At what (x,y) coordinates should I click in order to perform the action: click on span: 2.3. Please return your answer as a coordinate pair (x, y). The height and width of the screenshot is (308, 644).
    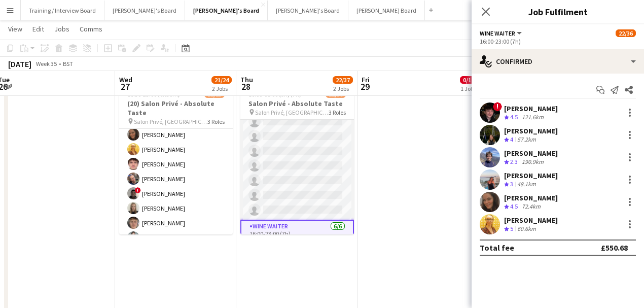
    Looking at the image, I should click on (514, 161).